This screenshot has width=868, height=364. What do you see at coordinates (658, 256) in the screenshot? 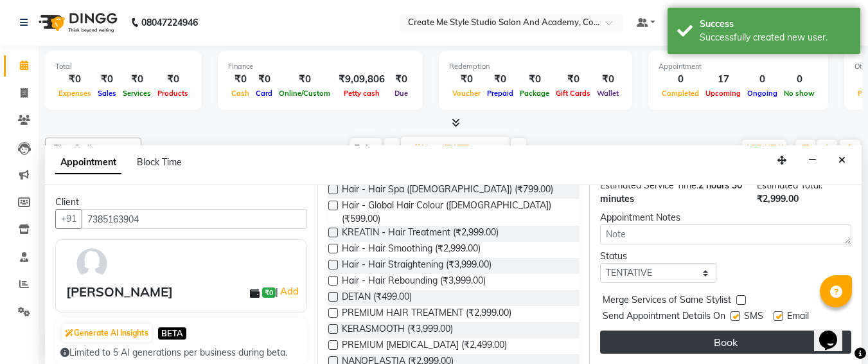
I see `div: Status` at bounding box center [658, 256].